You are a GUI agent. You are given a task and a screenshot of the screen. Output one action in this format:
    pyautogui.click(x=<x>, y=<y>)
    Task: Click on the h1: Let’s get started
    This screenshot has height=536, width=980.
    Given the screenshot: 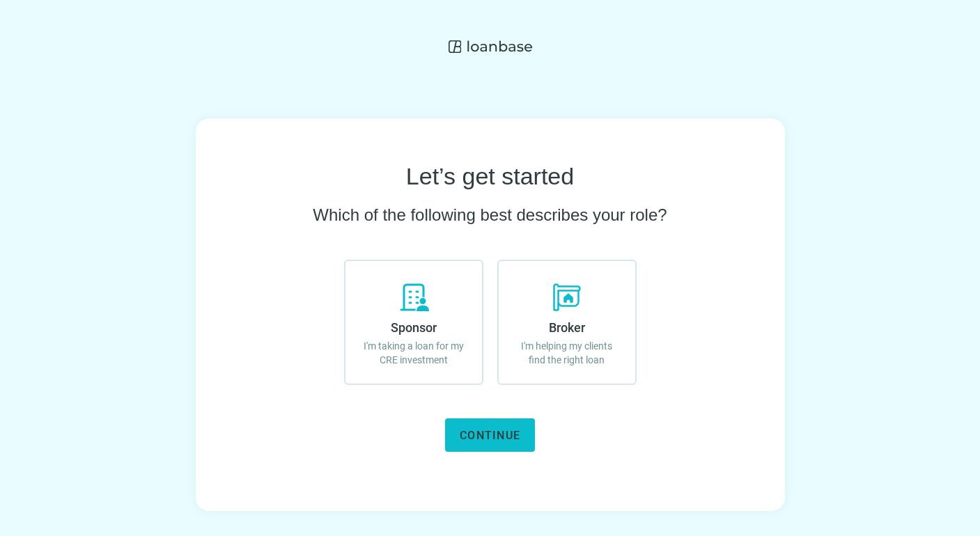 What is the action you would take?
    pyautogui.click(x=490, y=176)
    